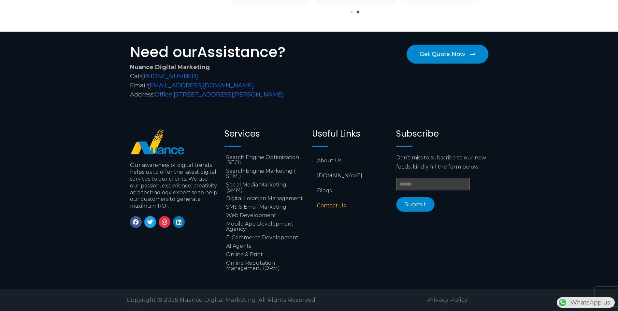  Describe the element at coordinates (442, 54) in the screenshot. I see `span: Get Quote Now` at that location.